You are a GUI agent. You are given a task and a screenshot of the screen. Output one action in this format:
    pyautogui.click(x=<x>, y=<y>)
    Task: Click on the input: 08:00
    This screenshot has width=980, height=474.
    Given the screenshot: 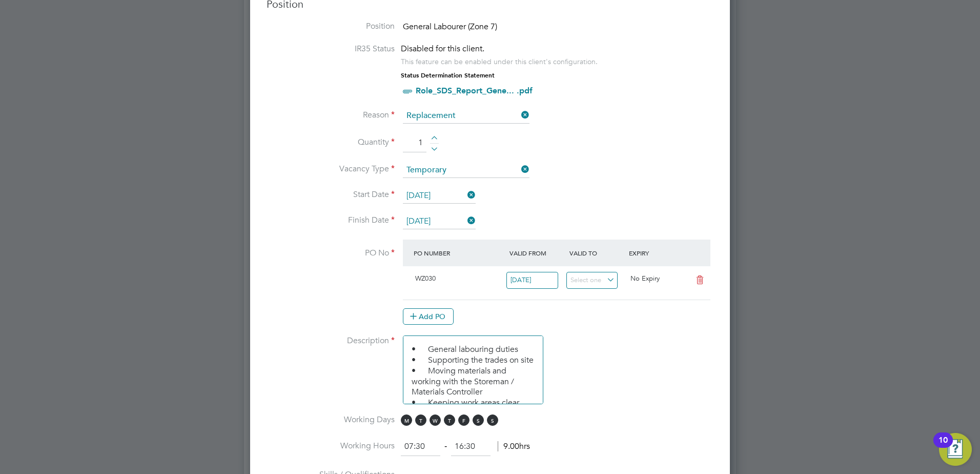 What is the action you would take?
    pyautogui.click(x=420, y=446)
    